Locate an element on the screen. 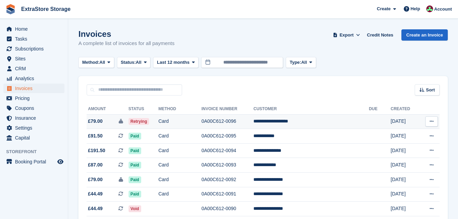 Image resolution: width=458 pixels, height=219 pixels. span: Sort is located at coordinates (431, 90).